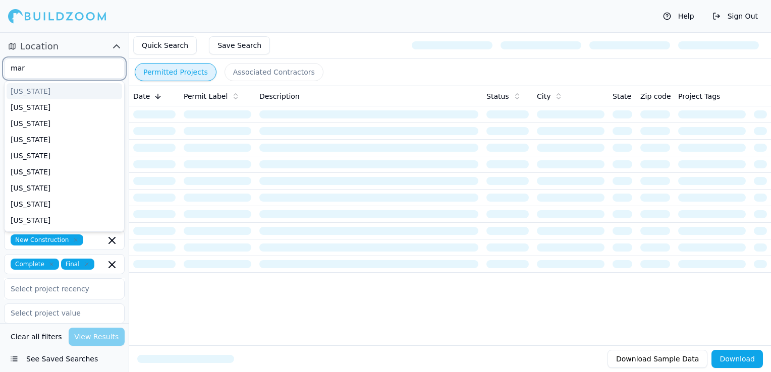 This screenshot has width=771, height=372. What do you see at coordinates (58, 68) in the screenshot?
I see `input: Select states` at bounding box center [58, 68].